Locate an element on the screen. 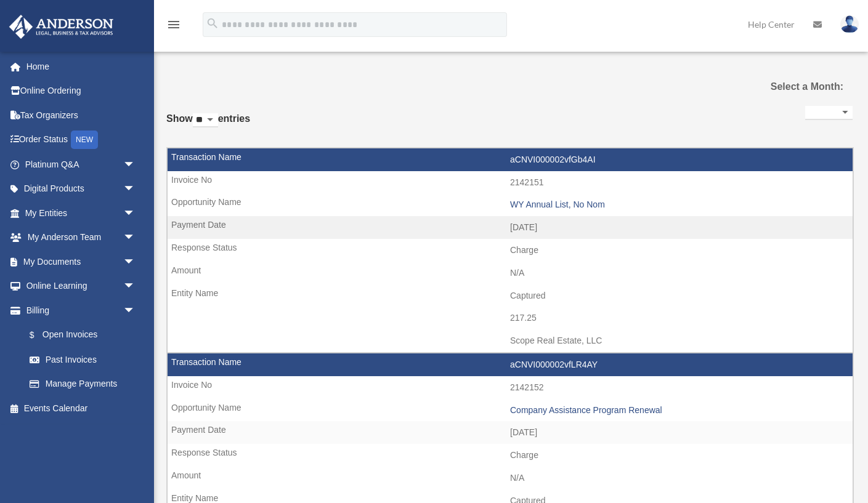 This screenshot has height=503, width=868. div: NEW is located at coordinates (85, 139).